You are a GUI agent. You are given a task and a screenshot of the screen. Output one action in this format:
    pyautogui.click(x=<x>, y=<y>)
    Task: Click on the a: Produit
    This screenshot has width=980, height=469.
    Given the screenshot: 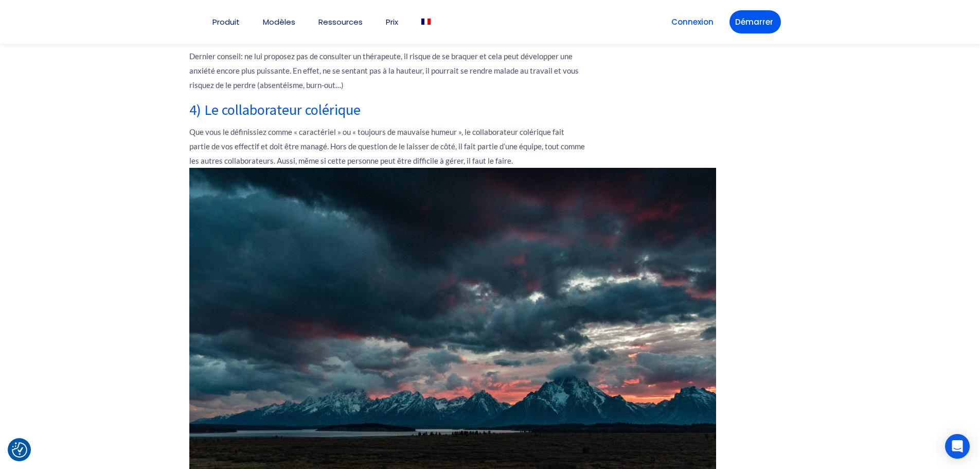 What is the action you would take?
    pyautogui.click(x=226, y=22)
    